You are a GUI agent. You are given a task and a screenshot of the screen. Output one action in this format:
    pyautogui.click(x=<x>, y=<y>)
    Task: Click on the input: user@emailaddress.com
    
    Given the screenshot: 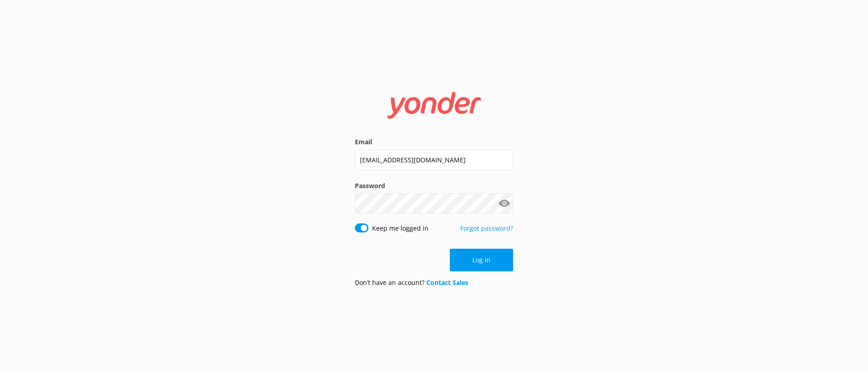 What is the action you would take?
    pyautogui.click(x=434, y=160)
    